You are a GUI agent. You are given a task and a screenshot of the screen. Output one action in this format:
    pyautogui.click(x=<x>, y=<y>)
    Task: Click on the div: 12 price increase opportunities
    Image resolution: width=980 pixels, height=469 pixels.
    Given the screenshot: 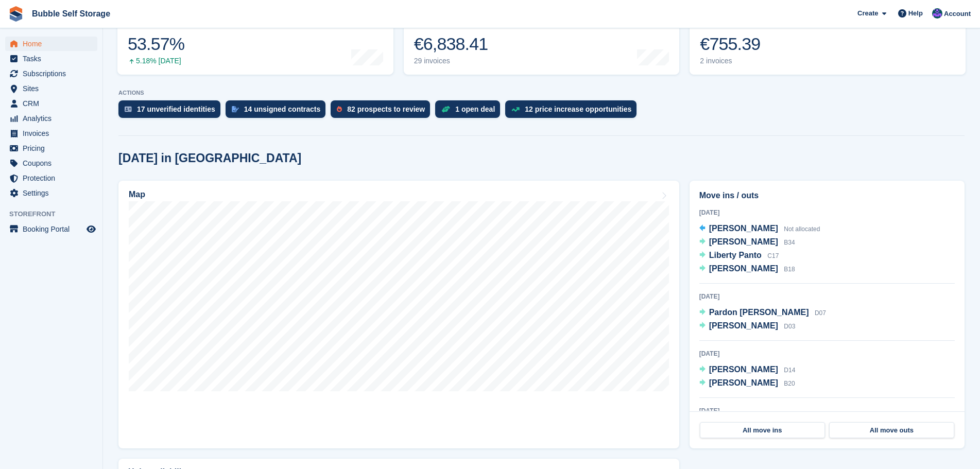 What is the action you would take?
    pyautogui.click(x=578, y=109)
    